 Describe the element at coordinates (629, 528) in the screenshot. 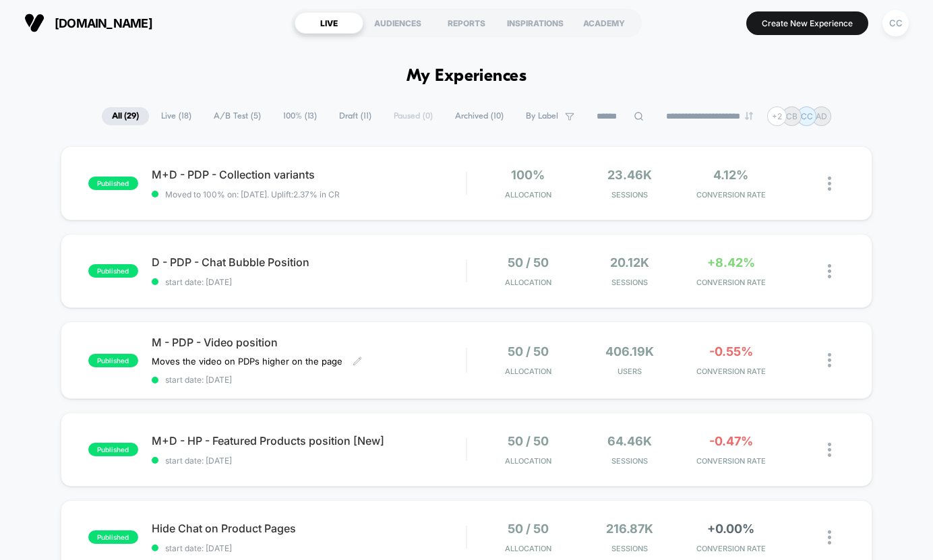

I see `span: 216.87k` at that location.